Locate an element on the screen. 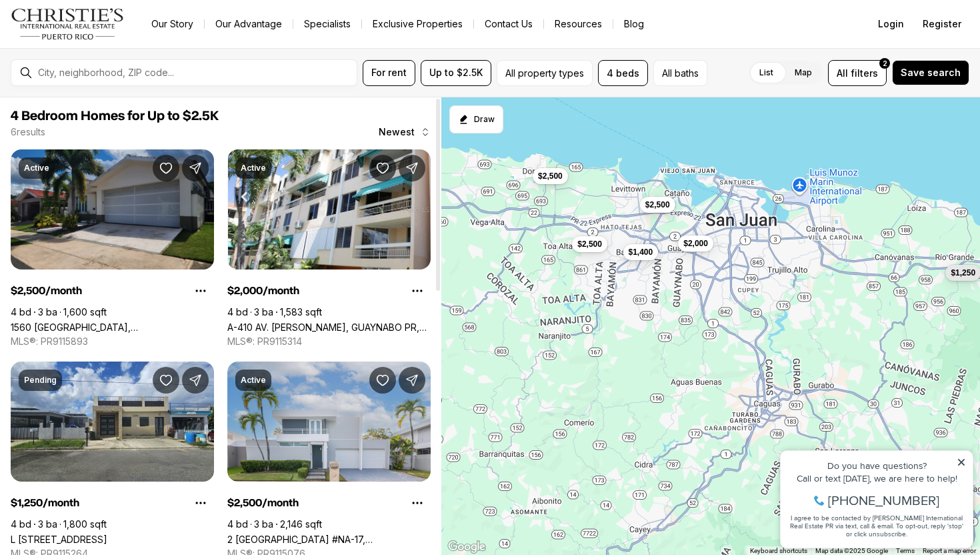 The width and height of the screenshot is (980, 555). button: Allfilters2 is located at coordinates (857, 72).